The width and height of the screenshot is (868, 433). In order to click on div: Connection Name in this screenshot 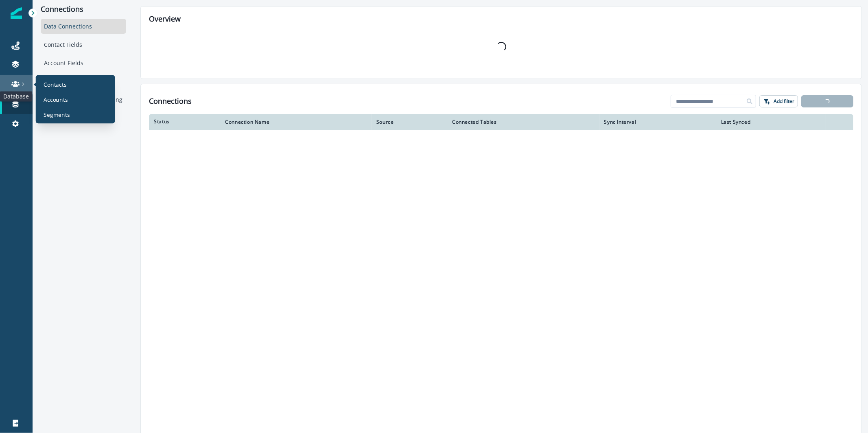, I will do `click(296, 122)`.